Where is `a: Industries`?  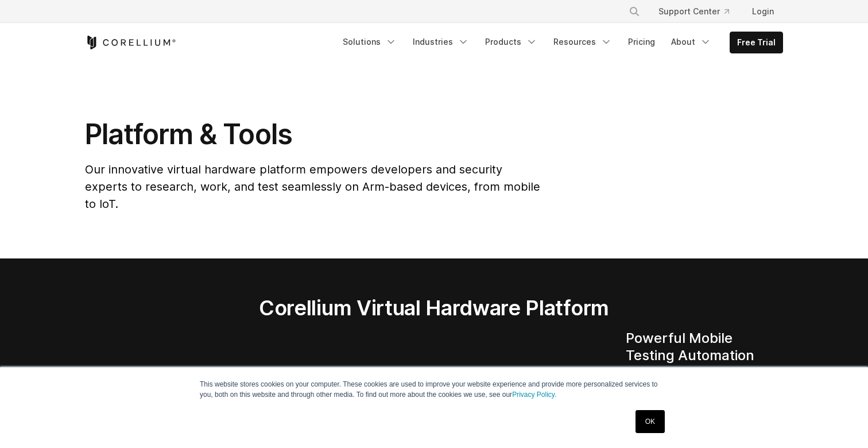
a: Industries is located at coordinates (441, 42).